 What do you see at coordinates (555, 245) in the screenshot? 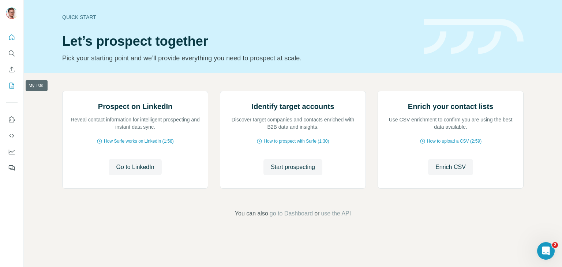
I see `span: 2` at bounding box center [555, 245].